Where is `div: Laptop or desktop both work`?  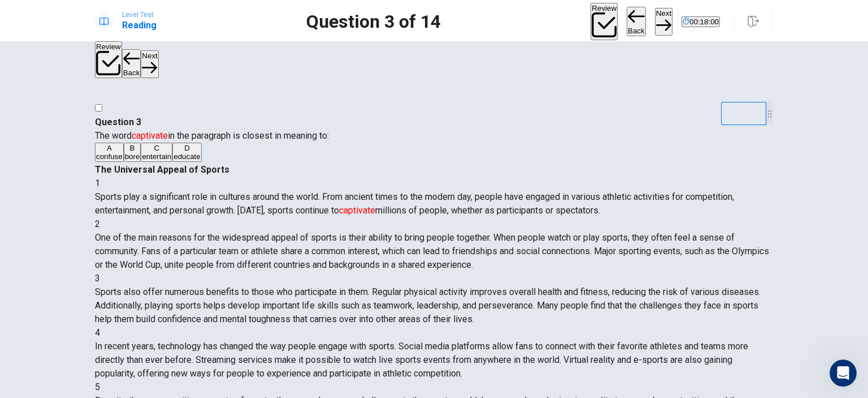 div: Laptop or desktop both work is located at coordinates (76, 106).